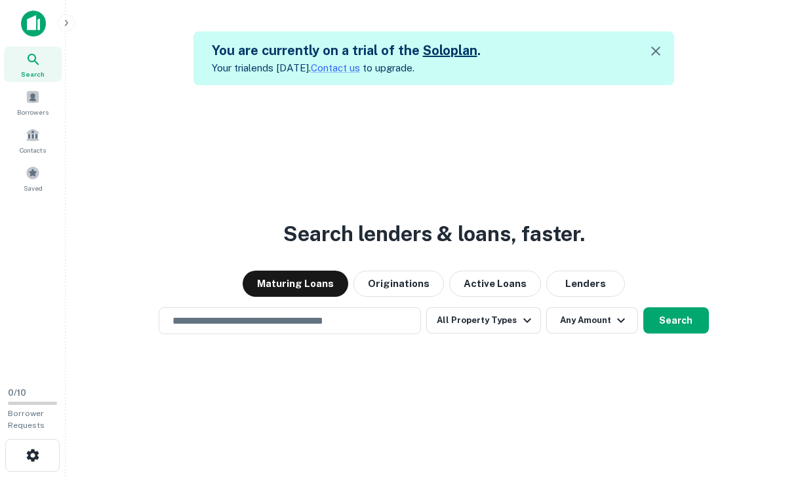 This screenshot has height=477, width=802. What do you see at coordinates (33, 150) in the screenshot?
I see `span: Contacts` at bounding box center [33, 150].